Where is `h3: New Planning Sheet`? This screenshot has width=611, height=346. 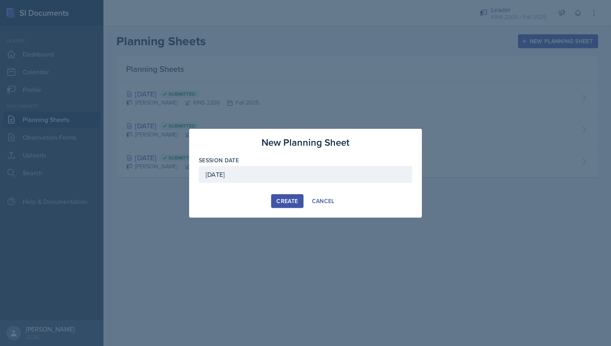
h3: New Planning Sheet is located at coordinates (305, 143).